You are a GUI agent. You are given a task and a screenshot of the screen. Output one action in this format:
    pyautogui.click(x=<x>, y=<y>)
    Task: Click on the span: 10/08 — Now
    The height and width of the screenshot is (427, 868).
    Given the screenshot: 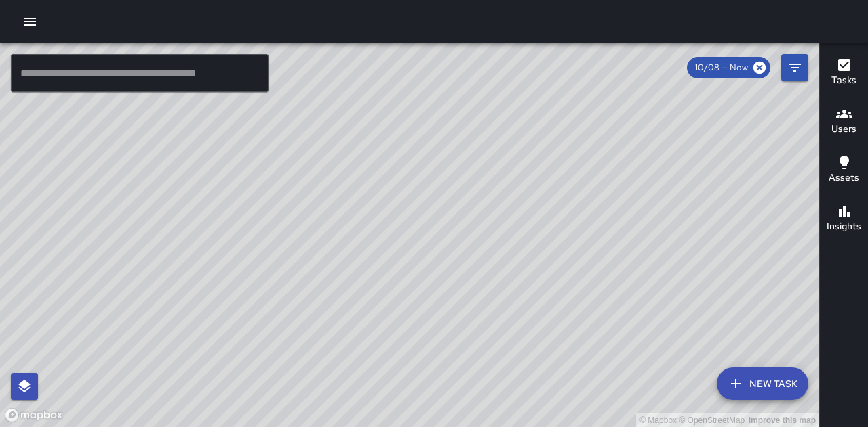 What is the action you would take?
    pyautogui.click(x=722, y=68)
    